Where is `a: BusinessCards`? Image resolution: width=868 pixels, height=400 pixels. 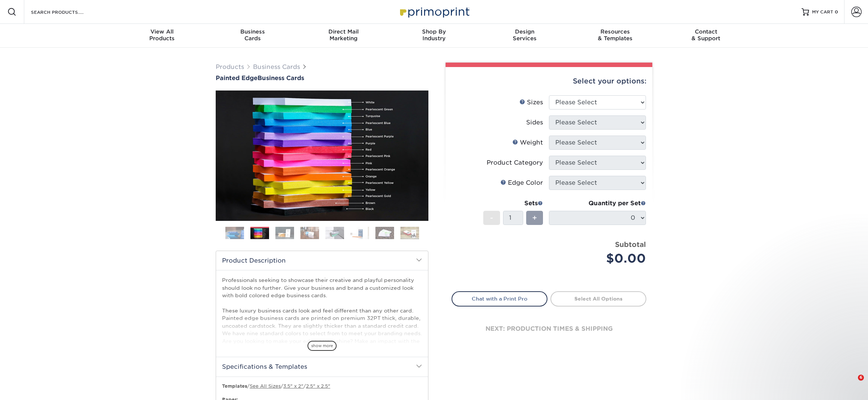 a: BusinessCards is located at coordinates (253, 36).